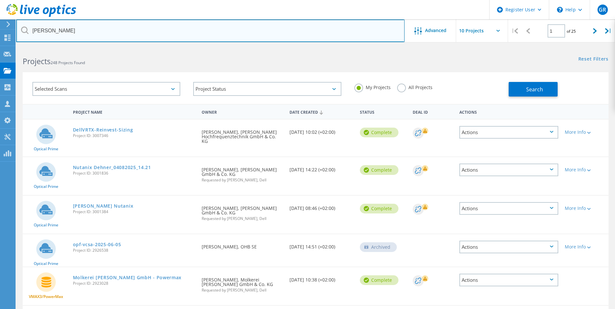 This screenshot has height=309, width=615. Describe the element at coordinates (242, 112) in the screenshot. I see `div: Owner` at that location.